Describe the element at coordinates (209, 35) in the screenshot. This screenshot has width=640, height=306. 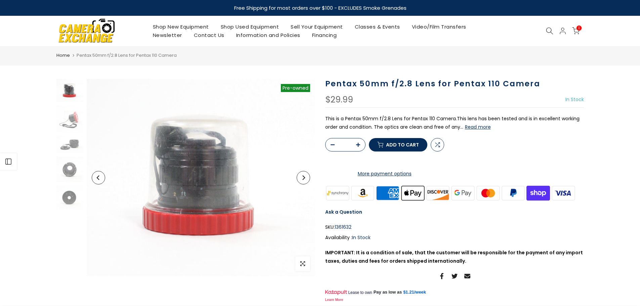
I see `a: Contact Us` at that location.